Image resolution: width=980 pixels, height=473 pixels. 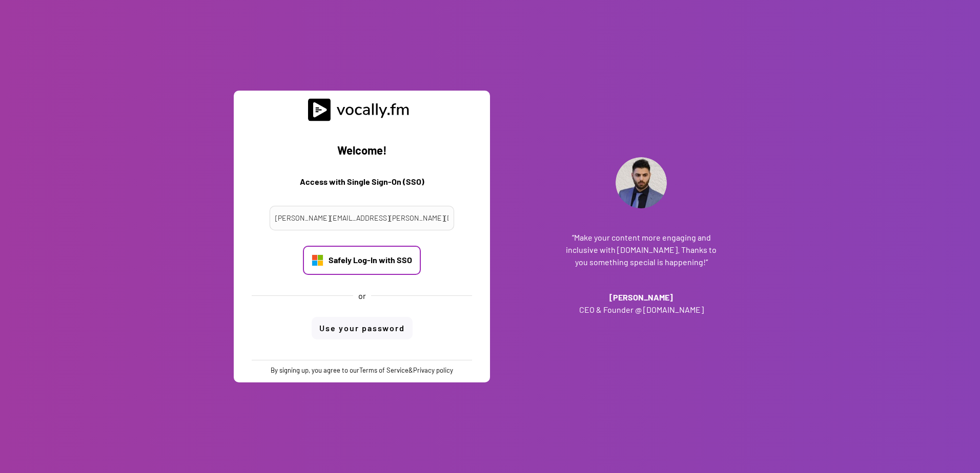 I want to click on a: Terms of Service, so click(x=384, y=370).